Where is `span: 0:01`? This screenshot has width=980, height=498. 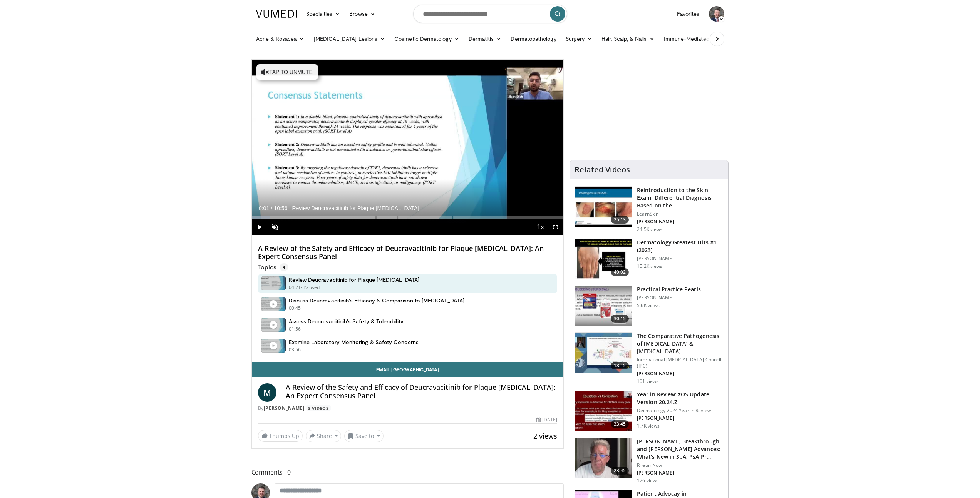
span: 0:01 is located at coordinates (264, 208).